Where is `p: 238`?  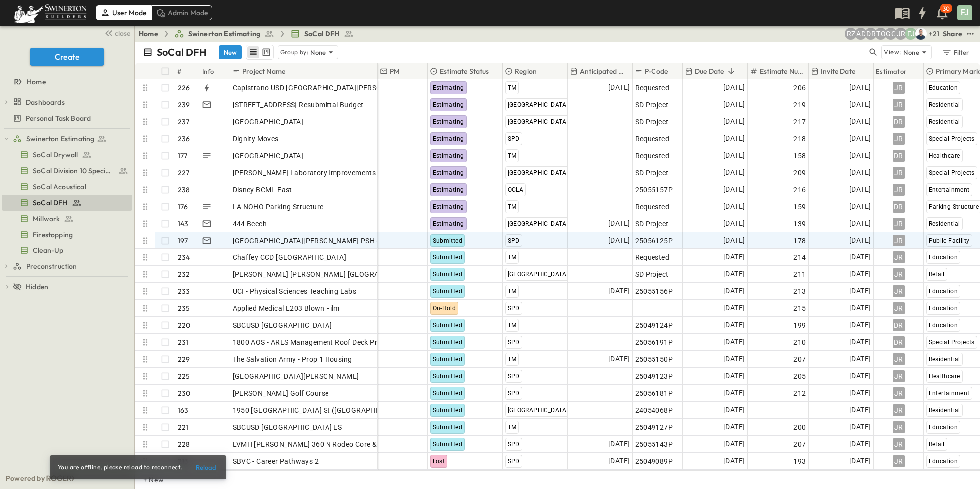 p: 238 is located at coordinates (184, 190).